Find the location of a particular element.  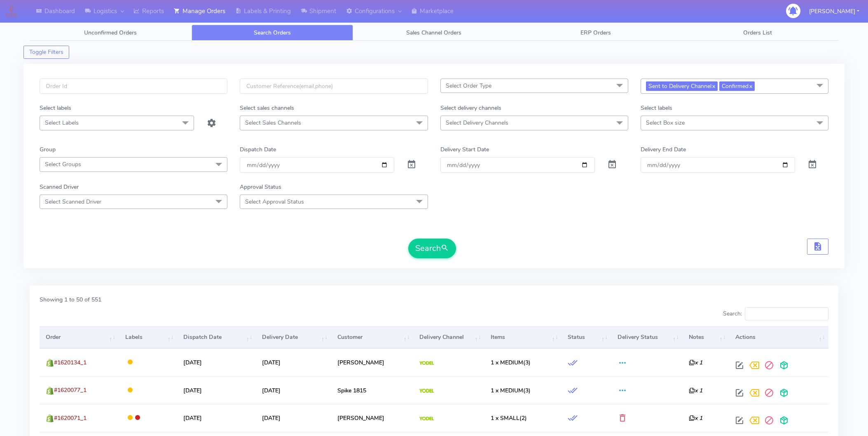

span: Select Delivery Channels is located at coordinates (477, 123).